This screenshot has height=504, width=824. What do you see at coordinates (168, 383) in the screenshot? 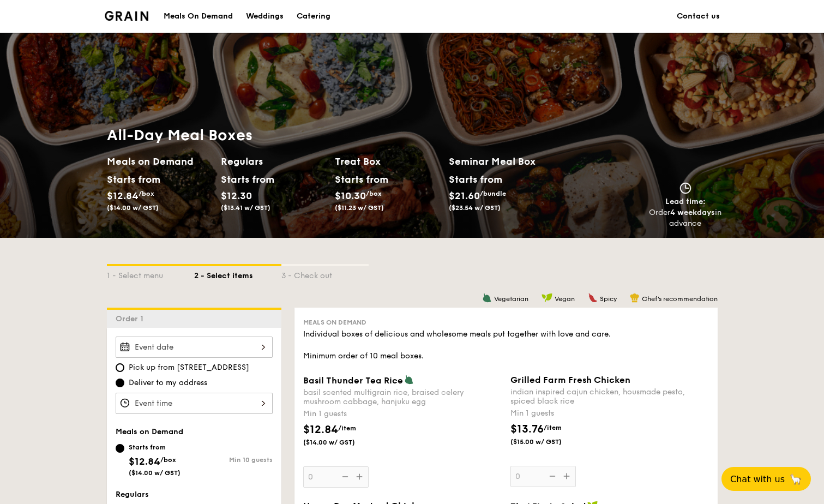
I see `span: Deliver to my address` at bounding box center [168, 383].